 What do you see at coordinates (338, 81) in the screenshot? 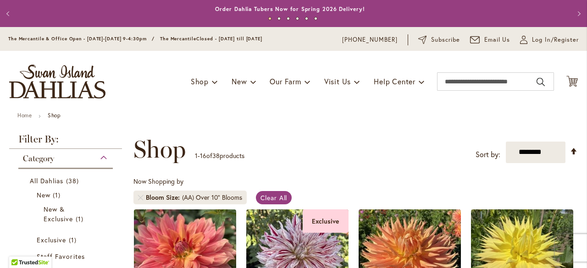
I see `span: Visit Us` at bounding box center [338, 81].